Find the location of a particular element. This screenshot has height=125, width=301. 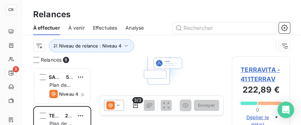

div: Open Intercom Messenger is located at coordinates (285, 110).